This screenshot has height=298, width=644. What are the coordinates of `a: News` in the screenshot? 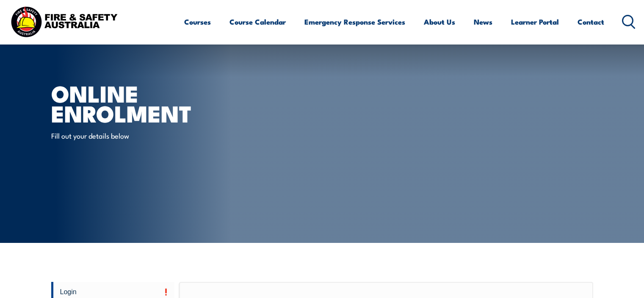 It's located at (483, 22).